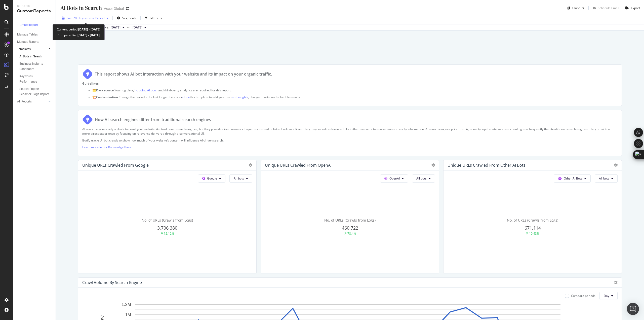 The width and height of the screenshot is (644, 320). What do you see at coordinates (576, 8) in the screenshot?
I see `div: Clone` at bounding box center [576, 8].